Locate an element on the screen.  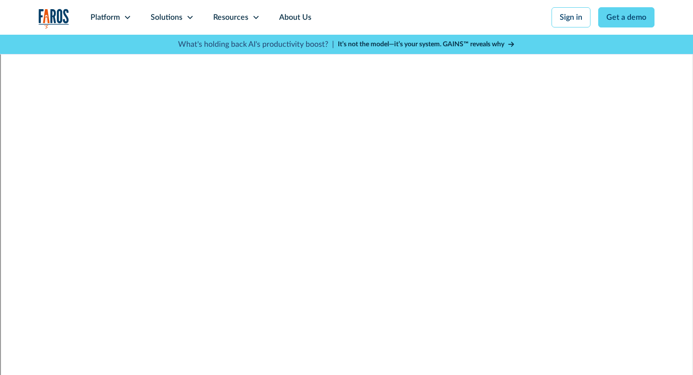
a: It’s not the model—it’s your system. GAINS™ reveals why is located at coordinates (427, 44).